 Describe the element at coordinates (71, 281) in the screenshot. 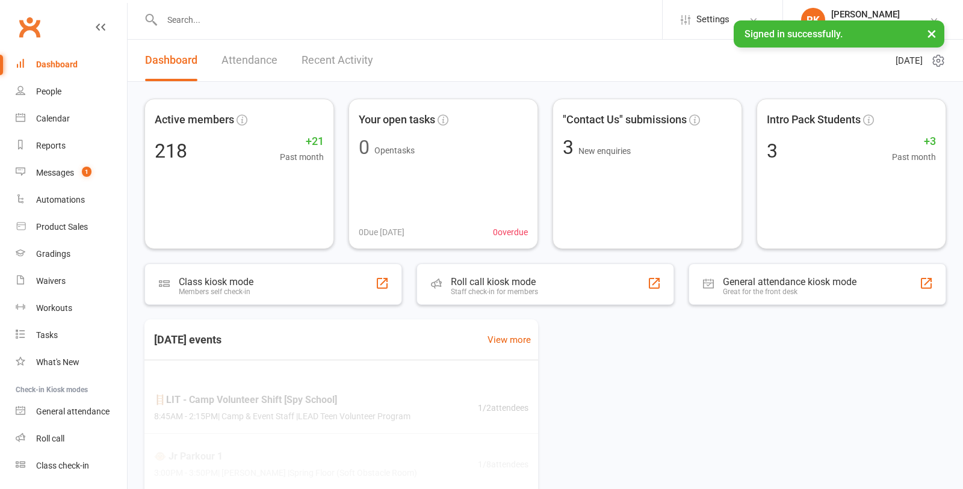

I see `a: Waivers` at that location.